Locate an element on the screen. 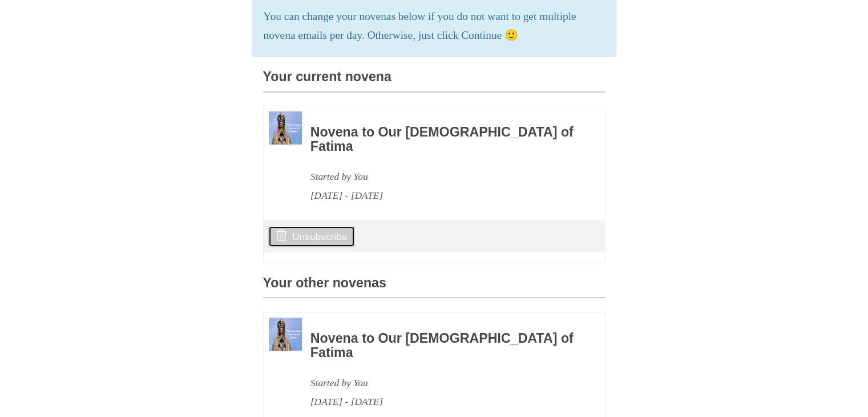 The width and height of the screenshot is (868, 417). h3: Your current novena is located at coordinates (434, 80).